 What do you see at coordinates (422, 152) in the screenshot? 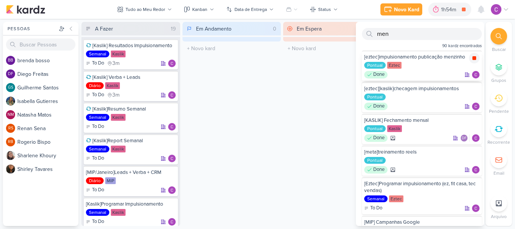
I see `div: [meta]treinamento reels` at bounding box center [422, 152].